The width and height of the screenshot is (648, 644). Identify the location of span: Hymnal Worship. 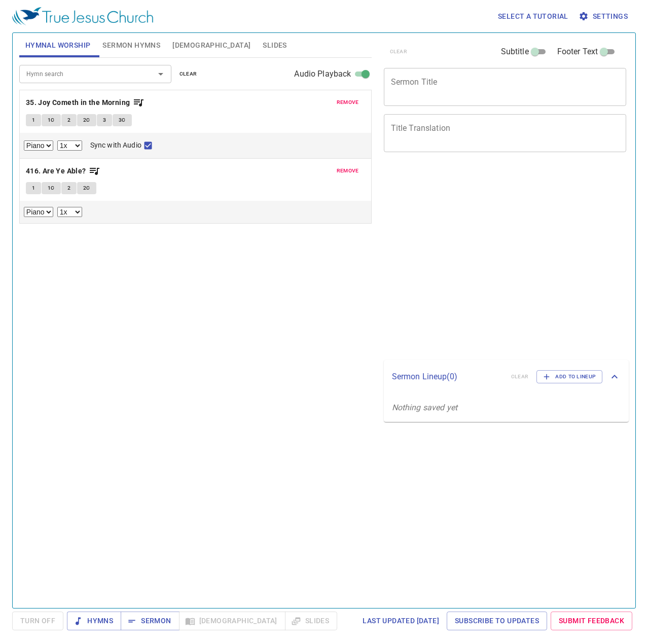
(58, 45).